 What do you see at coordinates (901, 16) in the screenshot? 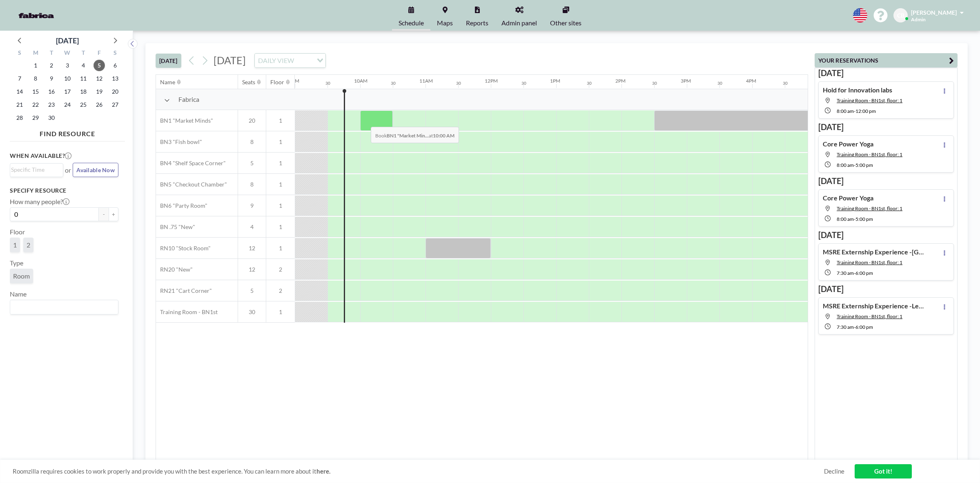
I see `span: CB` at bounding box center [901, 16].